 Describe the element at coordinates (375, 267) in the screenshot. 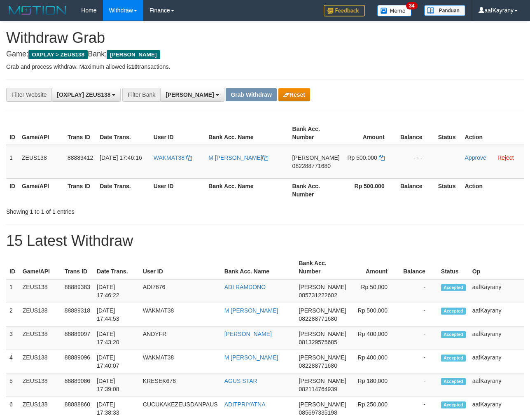

I see `th: Amount` at that location.